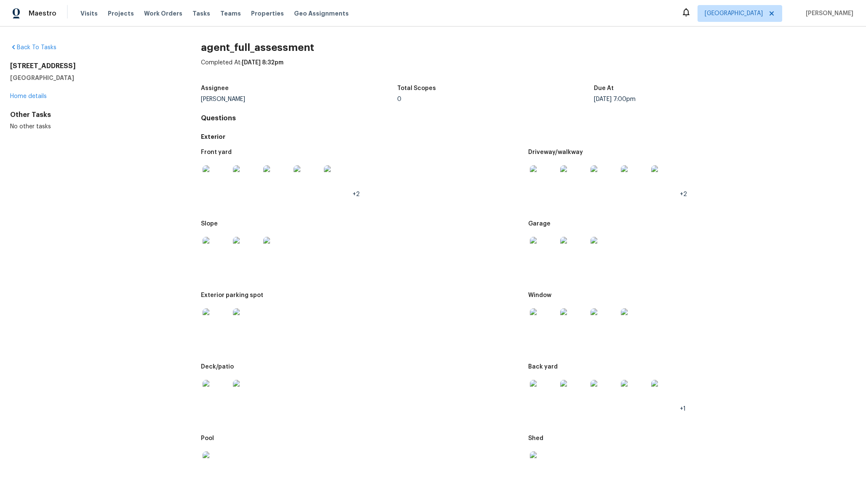 The width and height of the screenshot is (866, 504). Describe the element at coordinates (163, 13) in the screenshot. I see `span: Work Orders` at that location.